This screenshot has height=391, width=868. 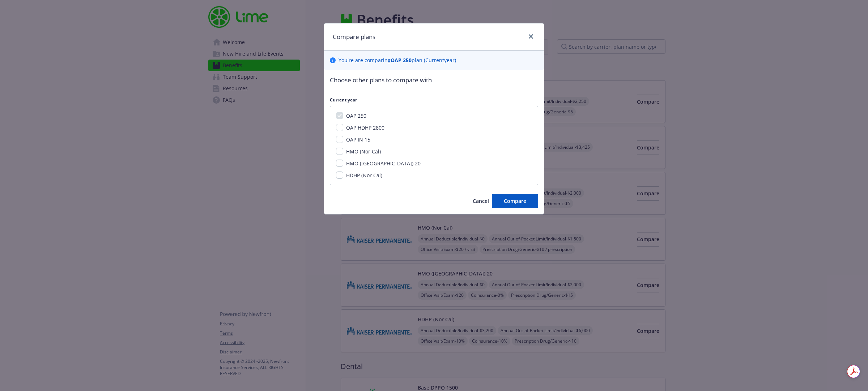 I want to click on h1: Compare plans, so click(x=354, y=37).